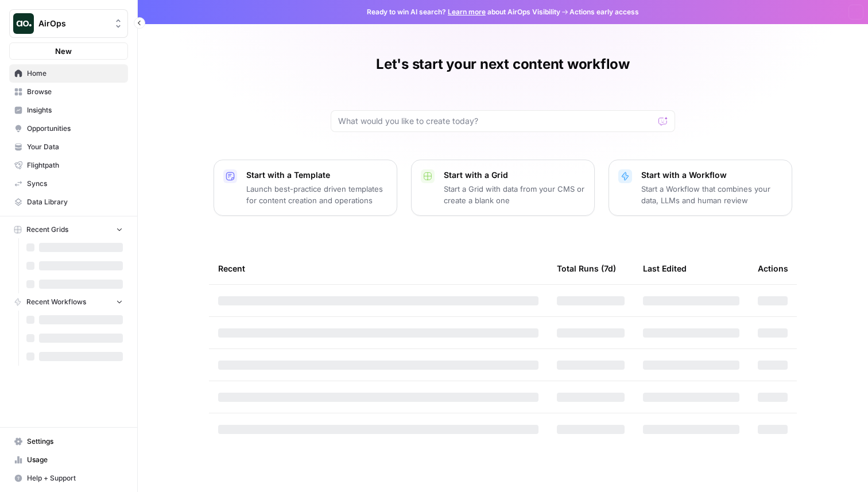  Describe the element at coordinates (69, 460) in the screenshot. I see `a: Usage` at that location.